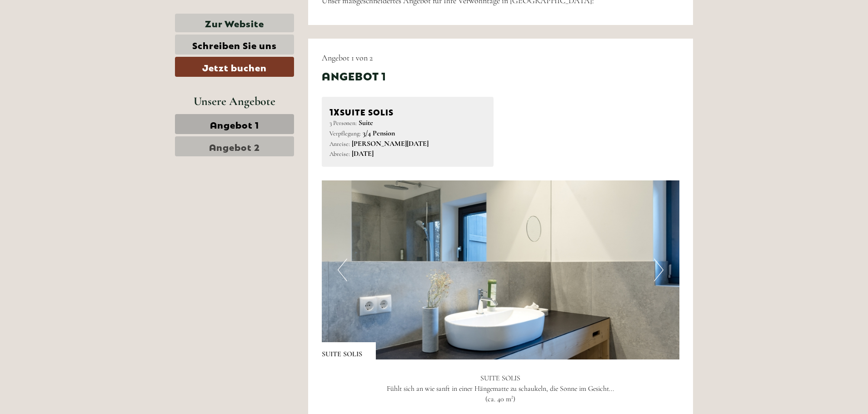  What do you see at coordinates (71, 48) in the screenshot?
I see `small: 11:51` at bounding box center [71, 48].